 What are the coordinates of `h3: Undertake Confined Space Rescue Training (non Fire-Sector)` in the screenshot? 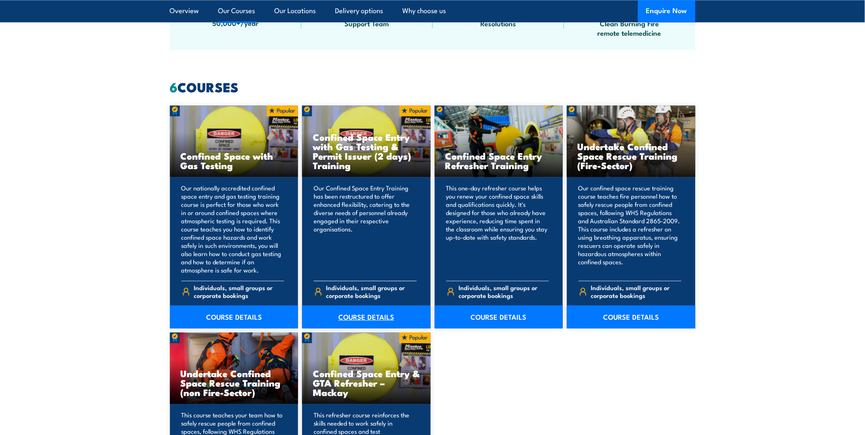 It's located at (234, 383).